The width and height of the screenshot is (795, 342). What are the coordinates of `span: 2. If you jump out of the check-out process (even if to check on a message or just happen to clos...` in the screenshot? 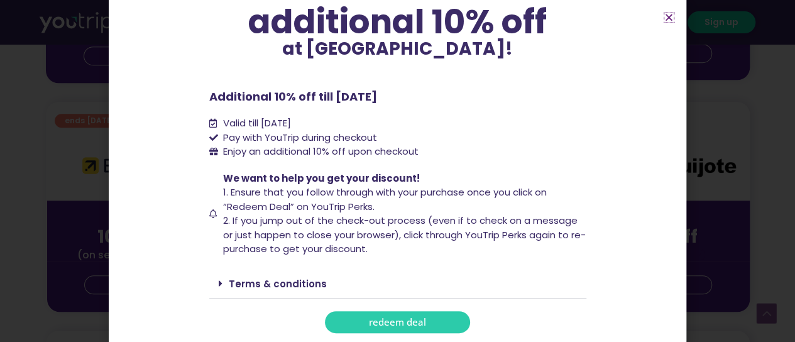 It's located at (404, 234).